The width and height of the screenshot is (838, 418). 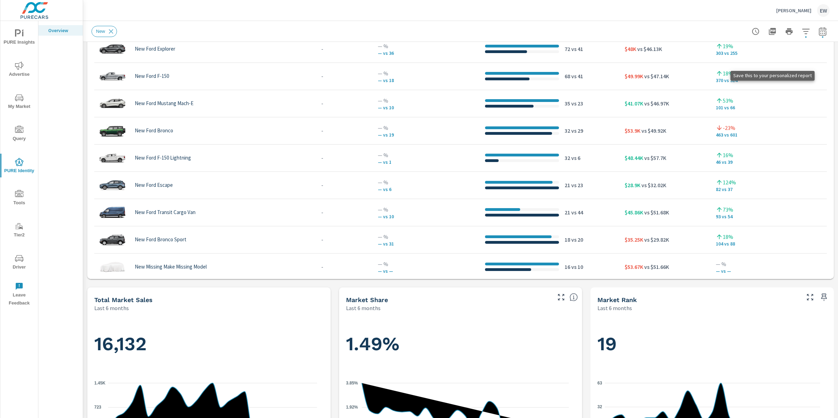 I want to click on p: $41.07K, so click(x=634, y=103).